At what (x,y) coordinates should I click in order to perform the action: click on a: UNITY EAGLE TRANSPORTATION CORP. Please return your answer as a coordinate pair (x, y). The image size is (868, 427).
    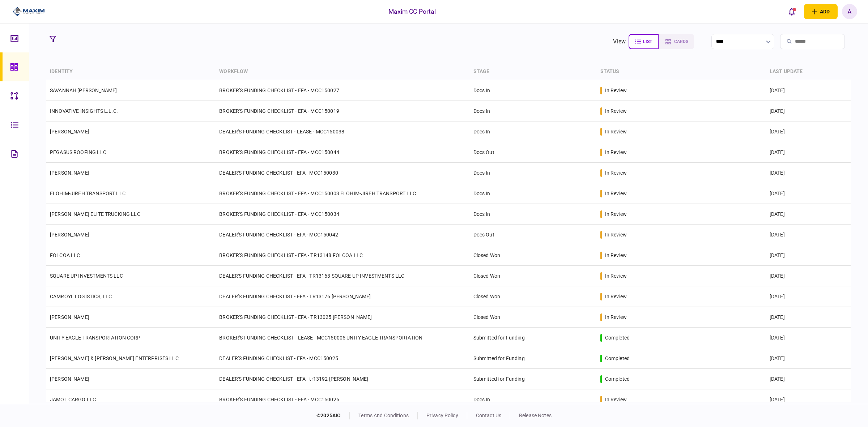
    Looking at the image, I should click on (95, 338).